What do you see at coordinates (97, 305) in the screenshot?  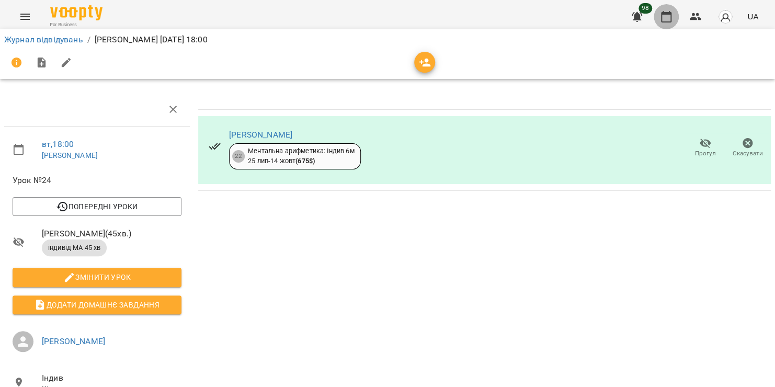 I see `span: Додати домашнє завдання` at bounding box center [97, 305].